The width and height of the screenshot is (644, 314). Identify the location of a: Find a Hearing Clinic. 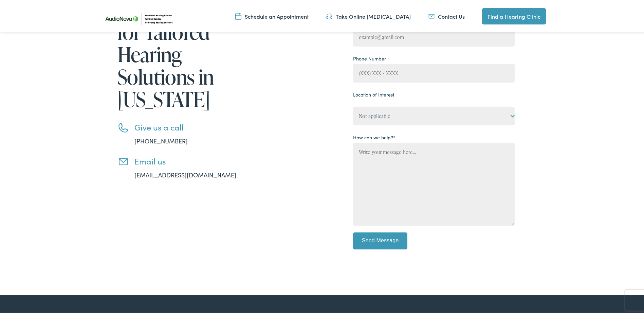
(514, 15).